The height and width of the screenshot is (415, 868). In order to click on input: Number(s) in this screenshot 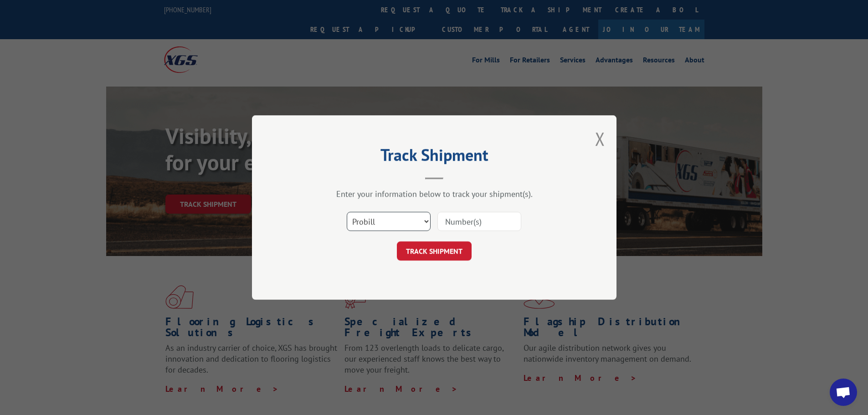, I will do `click(479, 222)`.